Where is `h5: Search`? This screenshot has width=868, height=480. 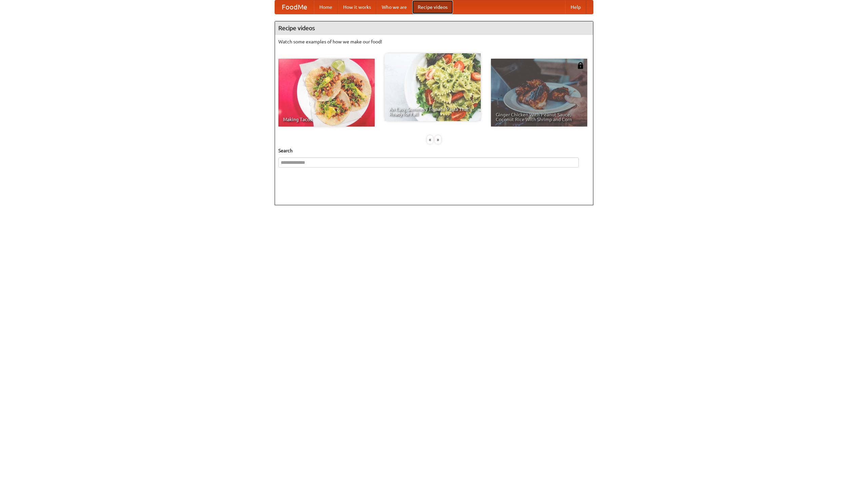
h5: Search is located at coordinates (434, 151).